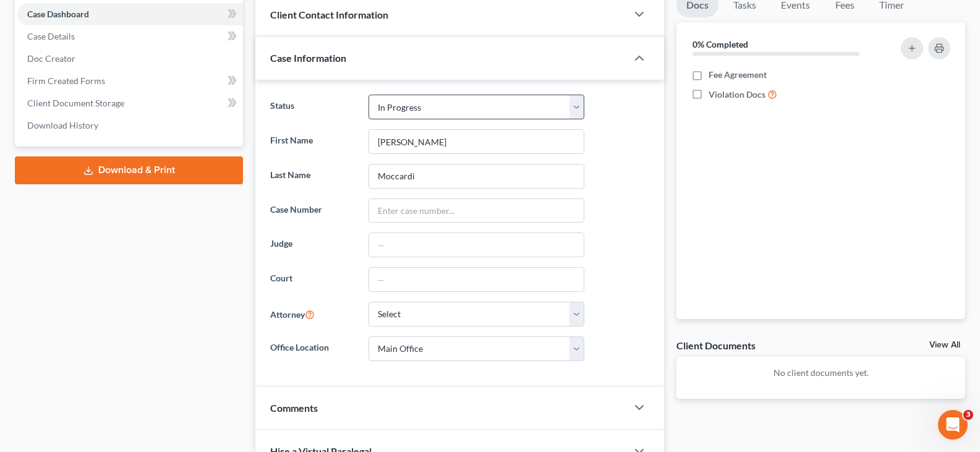 Image resolution: width=980 pixels, height=452 pixels. What do you see at coordinates (51, 58) in the screenshot?
I see `span: Doc Creator` at bounding box center [51, 58].